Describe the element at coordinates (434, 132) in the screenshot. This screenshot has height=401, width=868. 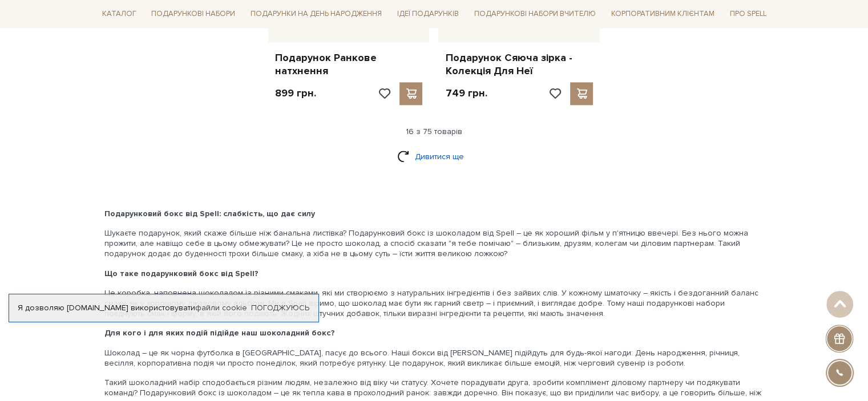
I see `div: 16 з 75 товарів` at that location.